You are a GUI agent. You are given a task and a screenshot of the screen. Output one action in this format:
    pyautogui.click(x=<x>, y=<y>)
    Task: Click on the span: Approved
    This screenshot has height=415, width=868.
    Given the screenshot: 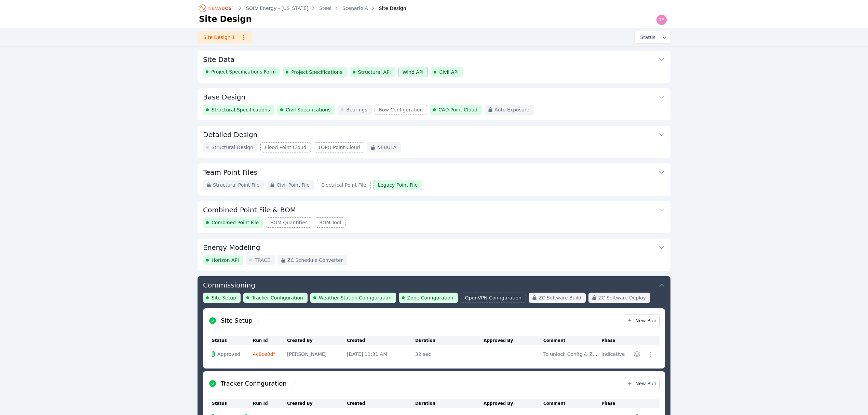 What is the action you would take?
    pyautogui.click(x=229, y=354)
    